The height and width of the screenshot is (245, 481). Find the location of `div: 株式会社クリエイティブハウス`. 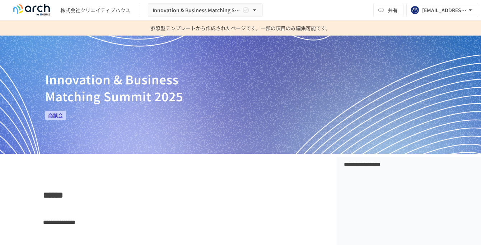

div: 株式会社クリエイティブハウス is located at coordinates (95, 10).